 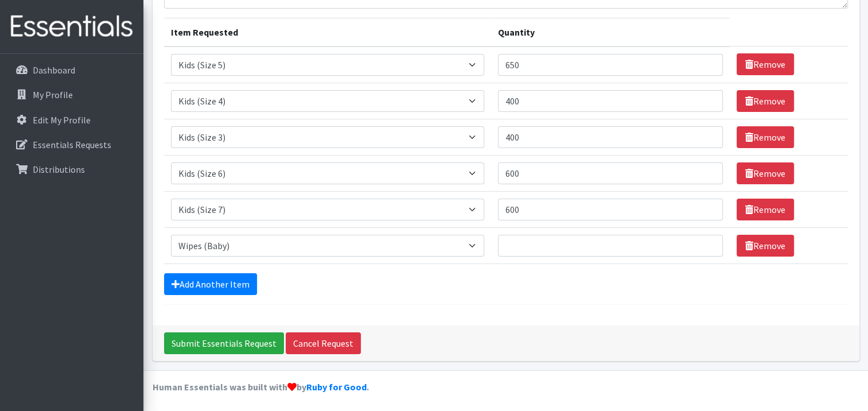 What do you see at coordinates (72, 120) in the screenshot?
I see `a: Edit My Profile` at bounding box center [72, 120].